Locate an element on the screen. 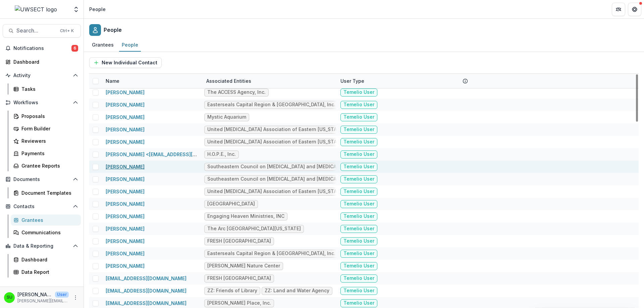 This screenshot has height=308, width=644. div: Grantees is located at coordinates (48, 220).